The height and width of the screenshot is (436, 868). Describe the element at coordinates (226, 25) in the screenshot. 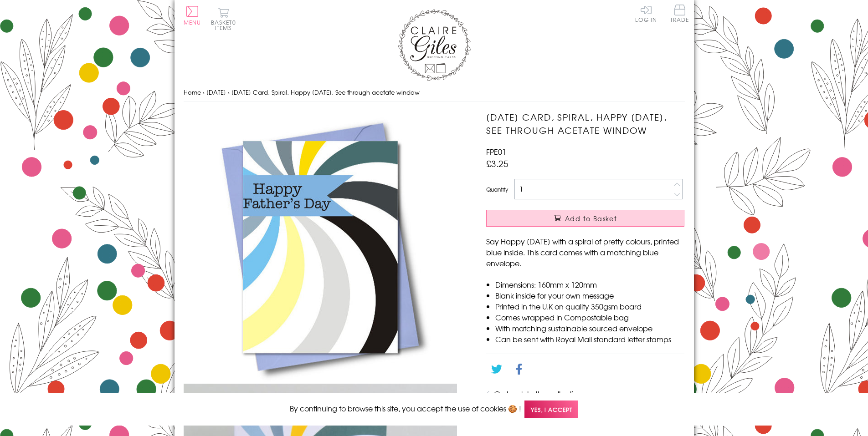

I see `span: 0 items` at that location.